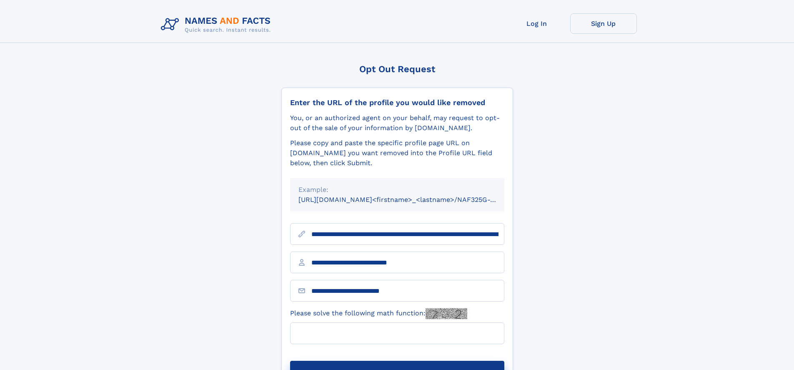 The height and width of the screenshot is (370, 794). I want to click on div: Enter the URL of the profile you would like removed, so click(397, 102).